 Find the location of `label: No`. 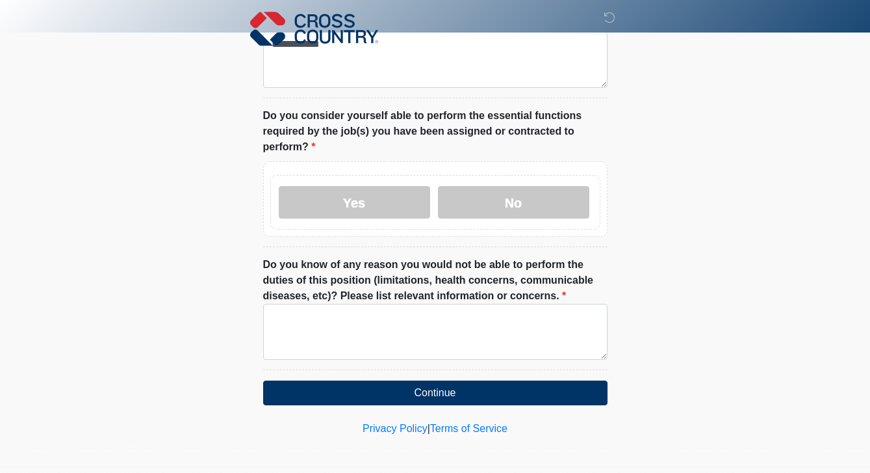

label: No is located at coordinates (513, 202).